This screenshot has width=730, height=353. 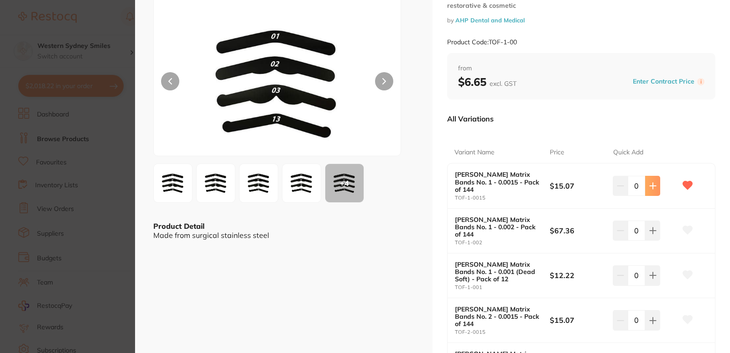 What do you see at coordinates (216, 183) in the screenshot?
I see `img: Mi1qcGctNDQ3Nzk` at bounding box center [216, 183].